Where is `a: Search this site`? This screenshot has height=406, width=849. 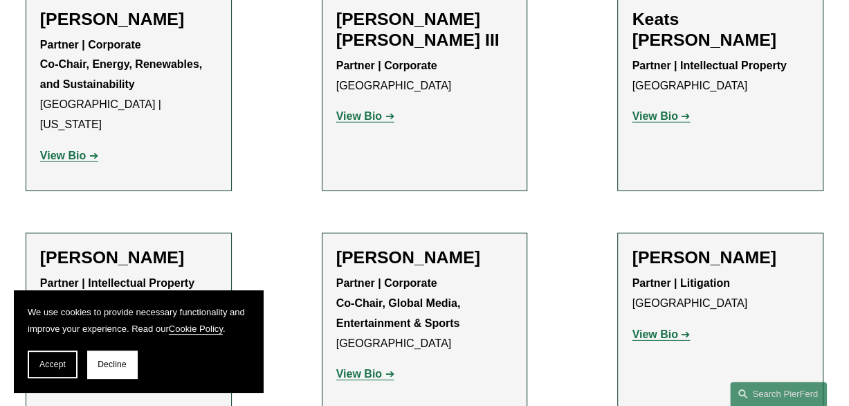
a: Search this site is located at coordinates (779, 393).